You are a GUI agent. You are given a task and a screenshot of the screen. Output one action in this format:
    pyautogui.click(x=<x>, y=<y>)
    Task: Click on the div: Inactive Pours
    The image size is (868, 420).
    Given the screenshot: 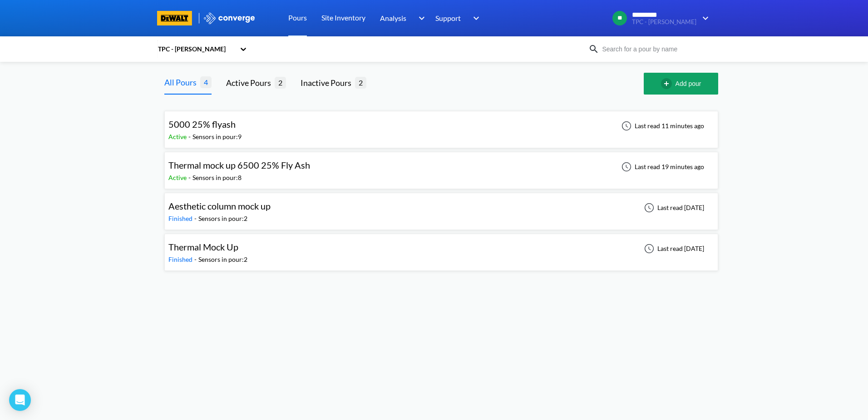 What is the action you would take?
    pyautogui.click(x=328, y=83)
    